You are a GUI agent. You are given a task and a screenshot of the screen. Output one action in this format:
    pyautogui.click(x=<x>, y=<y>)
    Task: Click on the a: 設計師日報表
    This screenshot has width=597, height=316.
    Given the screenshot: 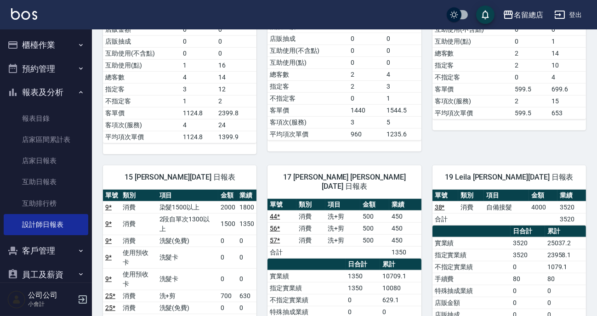 What is the action you would take?
    pyautogui.click(x=46, y=225)
    